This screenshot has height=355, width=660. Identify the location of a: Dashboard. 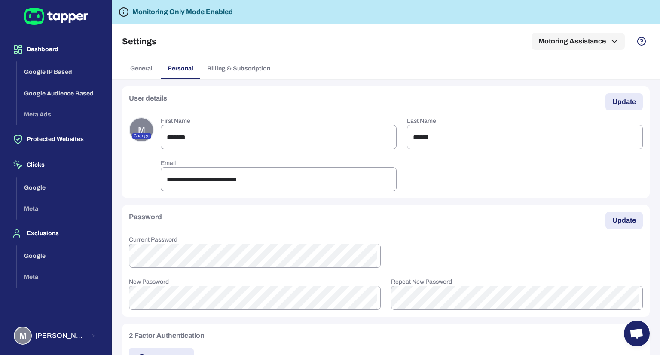
(55, 49).